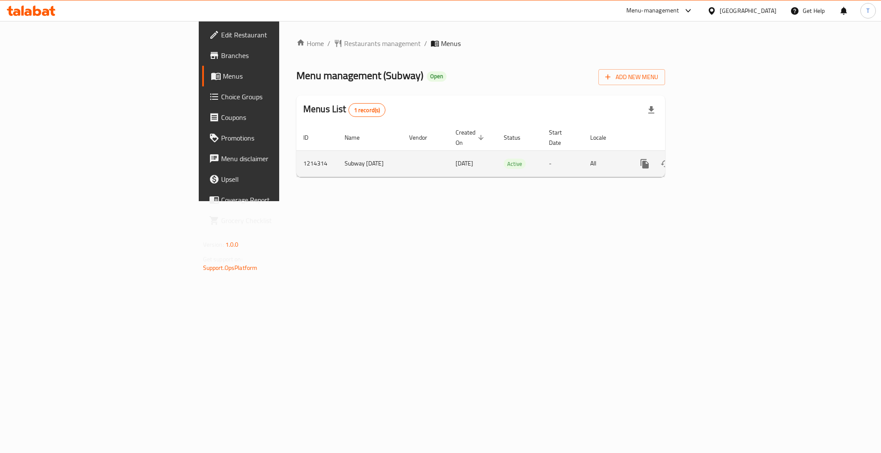  What do you see at coordinates (274, 97) in the screenshot?
I see `a: Choice Groups` at bounding box center [274, 97].